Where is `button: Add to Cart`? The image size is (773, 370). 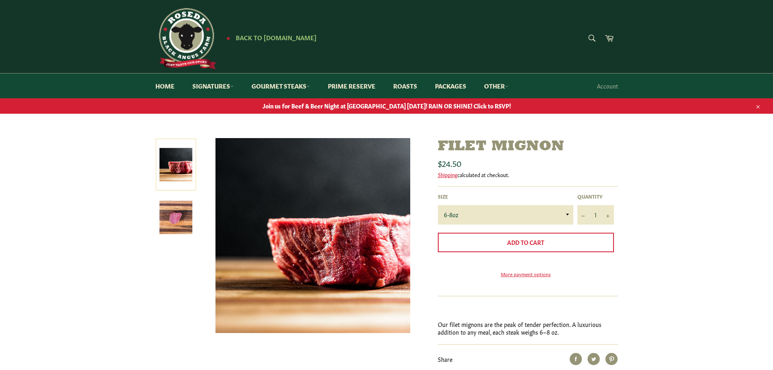
button: Add to Cart is located at coordinates (526, 242).